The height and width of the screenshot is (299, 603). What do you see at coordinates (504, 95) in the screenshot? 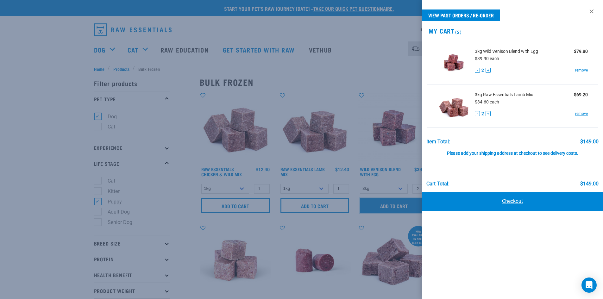
I see `span: 3kg Raw Essentials Lamb Mix` at bounding box center [504, 95].